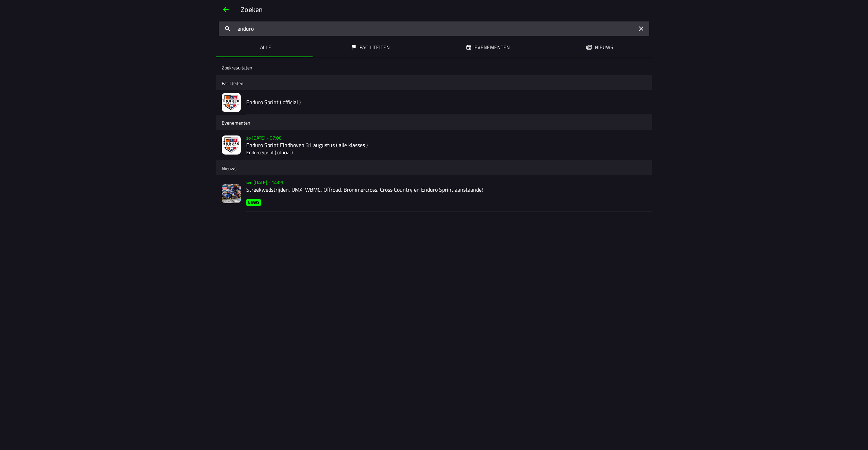  Describe the element at coordinates (231, 145) in the screenshot. I see `img: iZXpISycrn4nIPKnmRzSWSSW2N0fRtdDKPlJvxpn.jpg` at that location.